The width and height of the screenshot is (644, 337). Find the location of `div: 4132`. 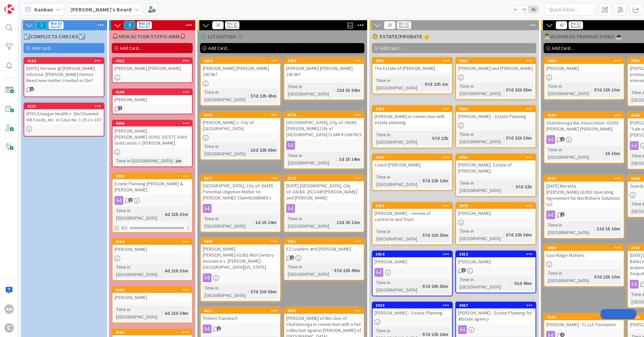

div: 4132 is located at coordinates (585, 179).